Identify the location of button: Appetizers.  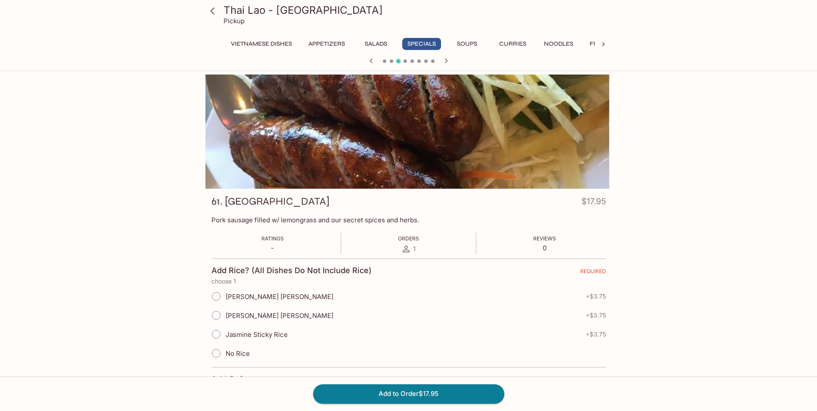
(326, 44).